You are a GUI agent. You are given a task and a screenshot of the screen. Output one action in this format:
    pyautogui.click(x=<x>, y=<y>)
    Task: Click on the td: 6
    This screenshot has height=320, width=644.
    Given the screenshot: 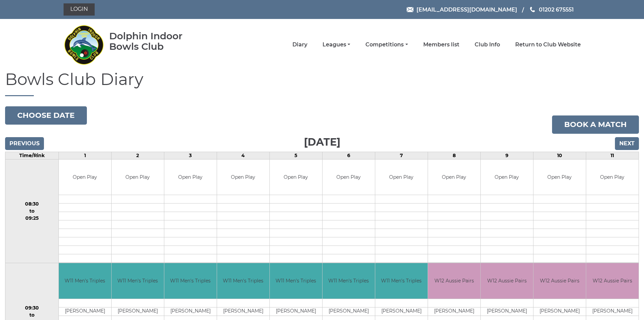 What is the action you would take?
    pyautogui.click(x=348, y=155)
    